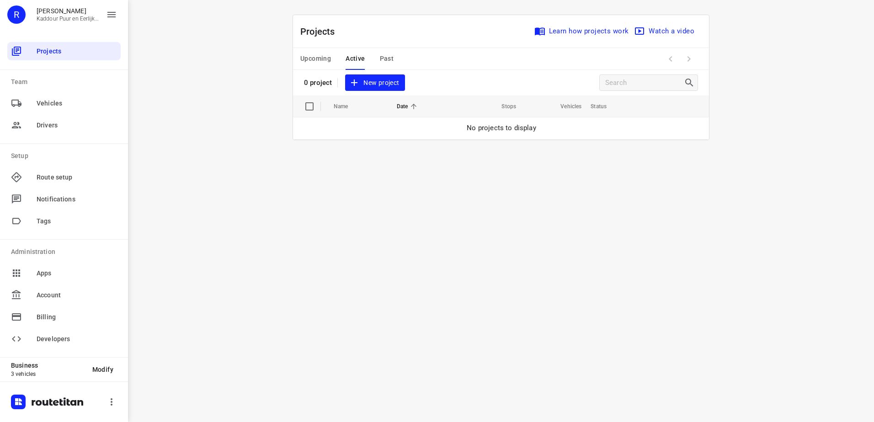 This screenshot has width=874, height=422. I want to click on span: Apps, so click(77, 273).